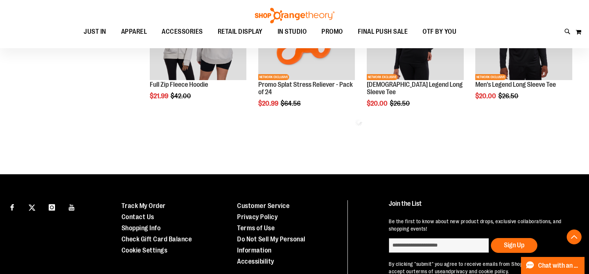  What do you see at coordinates (32, 207) in the screenshot?
I see `a: Visit our X page` at bounding box center [32, 207].